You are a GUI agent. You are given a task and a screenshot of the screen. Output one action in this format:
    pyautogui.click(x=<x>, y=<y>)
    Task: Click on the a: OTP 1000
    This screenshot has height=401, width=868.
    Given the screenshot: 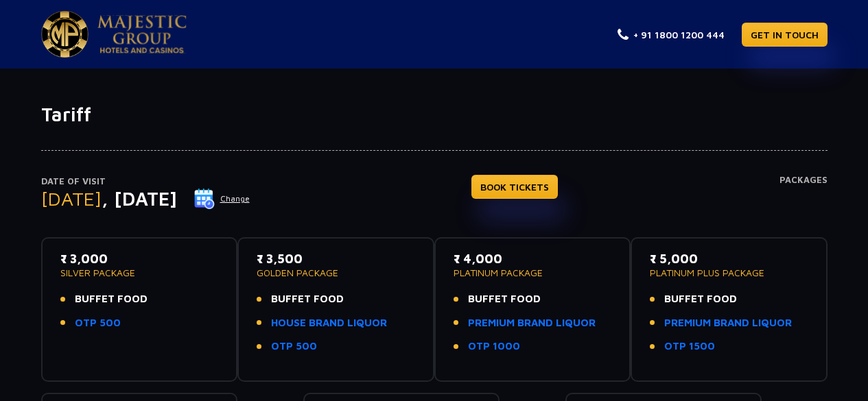 What is the action you would take?
    pyautogui.click(x=494, y=346)
    